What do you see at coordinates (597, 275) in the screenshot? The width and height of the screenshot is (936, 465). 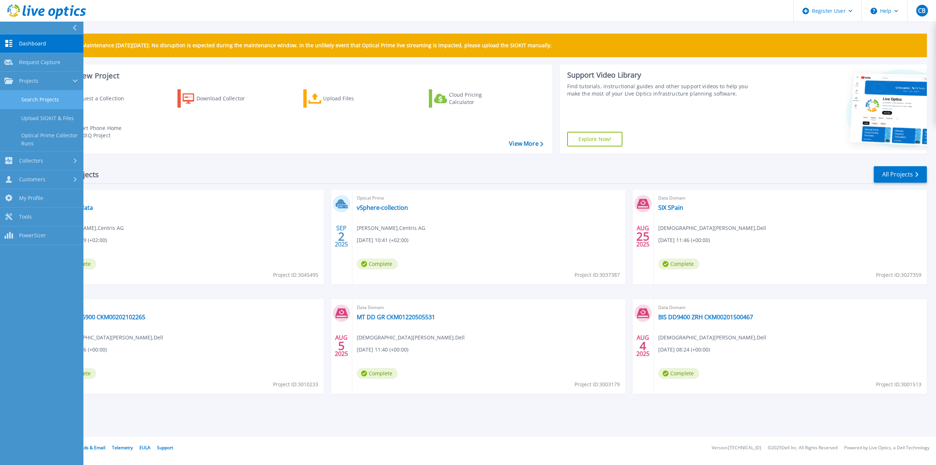 I see `span: Project ID: 3037387` at bounding box center [597, 275].